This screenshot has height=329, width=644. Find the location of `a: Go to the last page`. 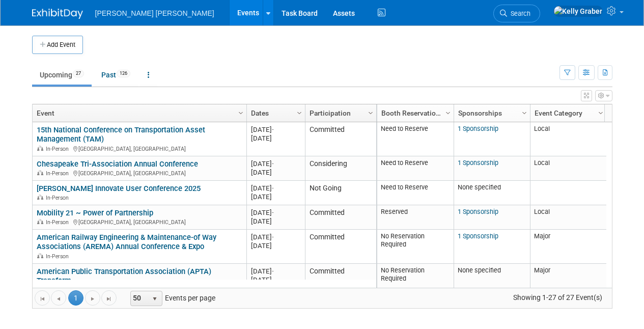

a: Go to the last page is located at coordinates (109, 298).